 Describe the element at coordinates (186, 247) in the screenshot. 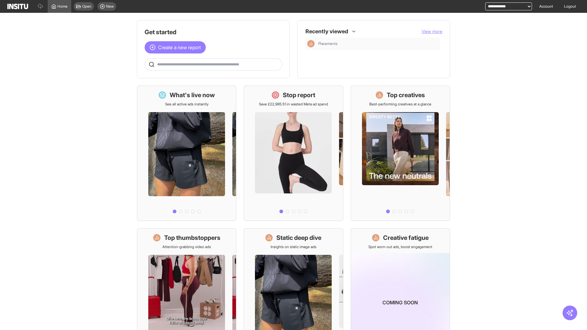

I see `p: Attention-grabbing video ads` at that location.